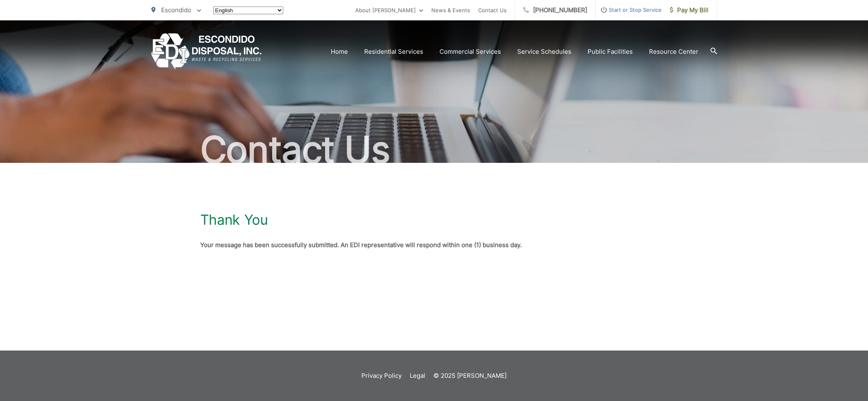 The width and height of the screenshot is (868, 401). I want to click on a: EDCD logo. Return to the homepage., so click(207, 51).